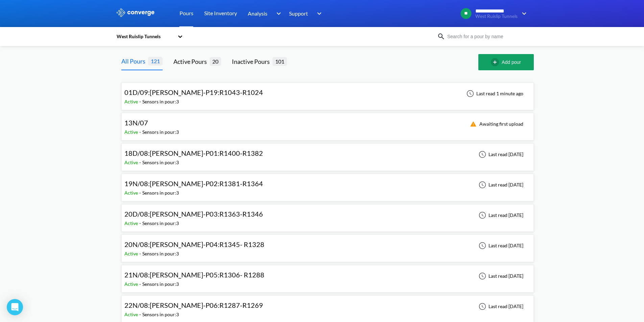 The width and height of the screenshot is (644, 322). I want to click on div: Awaiting first upload, so click(495, 124).